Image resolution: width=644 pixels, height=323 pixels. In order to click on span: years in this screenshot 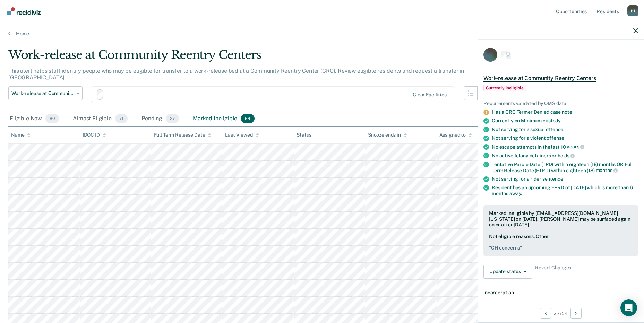, I will do `click(575, 147)`.